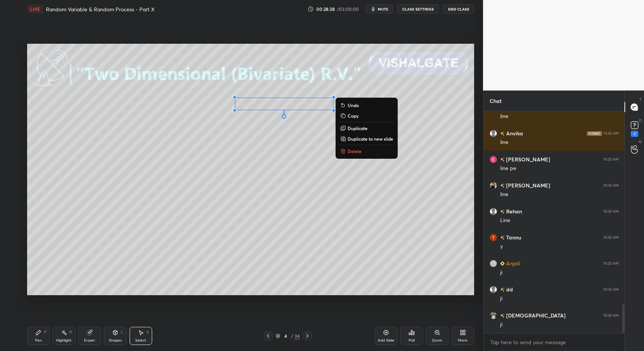 This screenshot has width=644, height=351. What do you see at coordinates (513, 211) in the screenshot?
I see `h6: Rehan` at bounding box center [513, 211].